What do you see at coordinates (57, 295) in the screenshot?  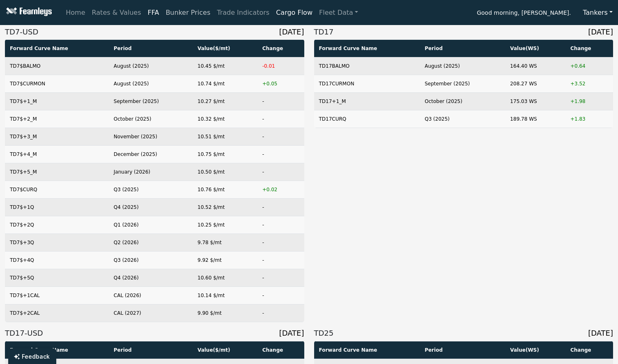 I see `td: TD7$+1CAL` at bounding box center [57, 295].